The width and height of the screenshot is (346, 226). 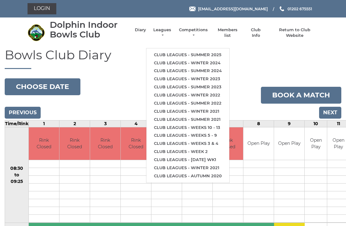 What do you see at coordinates (162, 33) in the screenshot?
I see `a: Leagues` at bounding box center [162, 33].